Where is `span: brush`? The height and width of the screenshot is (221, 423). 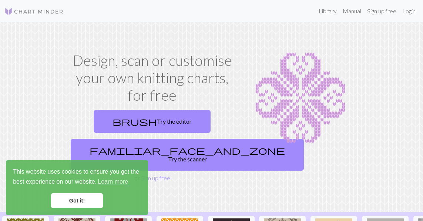 span: brush is located at coordinates (135, 122).